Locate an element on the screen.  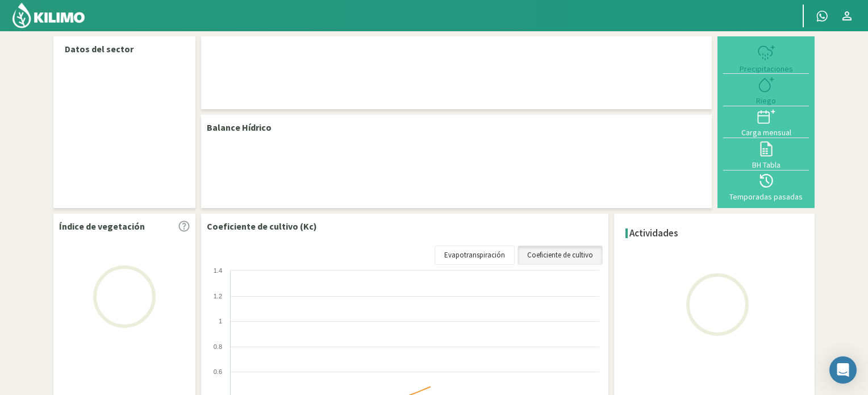
div: Temporadas pasadas is located at coordinates (766, 197).